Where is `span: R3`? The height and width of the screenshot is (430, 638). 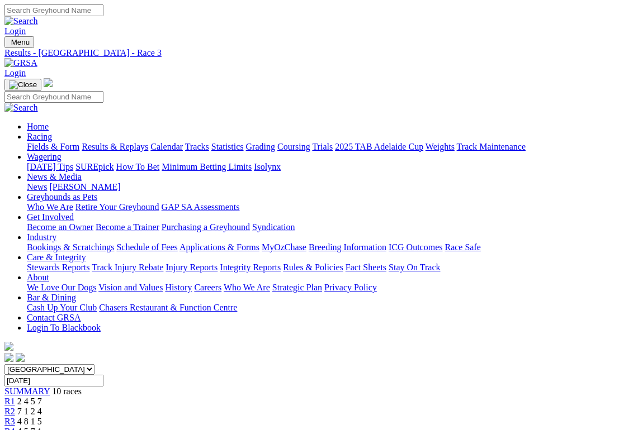 span: R3 is located at coordinates (10, 421).